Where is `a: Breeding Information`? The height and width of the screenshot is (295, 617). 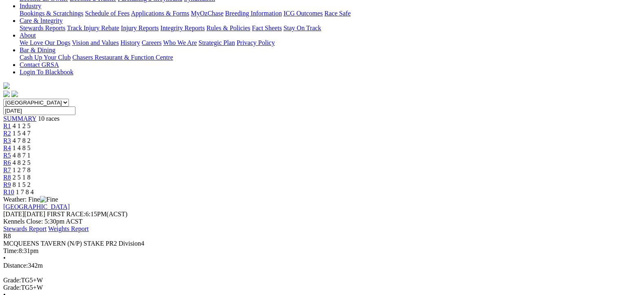 a: Breeding Information is located at coordinates (253, 13).